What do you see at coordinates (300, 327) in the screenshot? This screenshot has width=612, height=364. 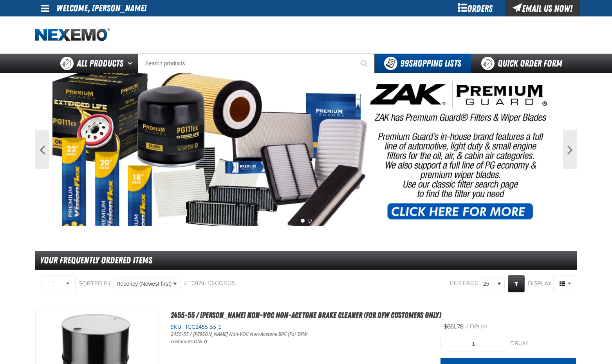 I see `div: SKU:` at bounding box center [300, 327].